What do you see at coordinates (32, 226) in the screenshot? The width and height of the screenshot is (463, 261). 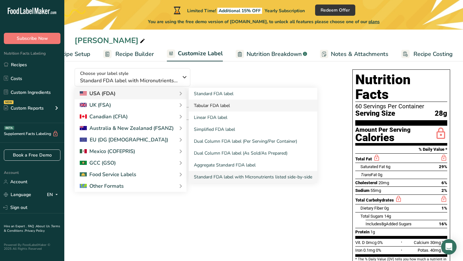 I see `a: FAQ .` at bounding box center [32, 226].